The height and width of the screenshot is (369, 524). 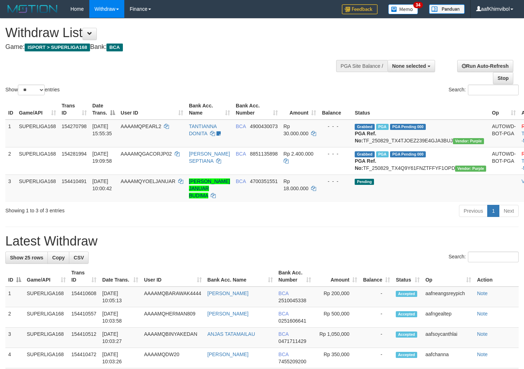 I want to click on td: Rp 350,000, so click(x=337, y=358).